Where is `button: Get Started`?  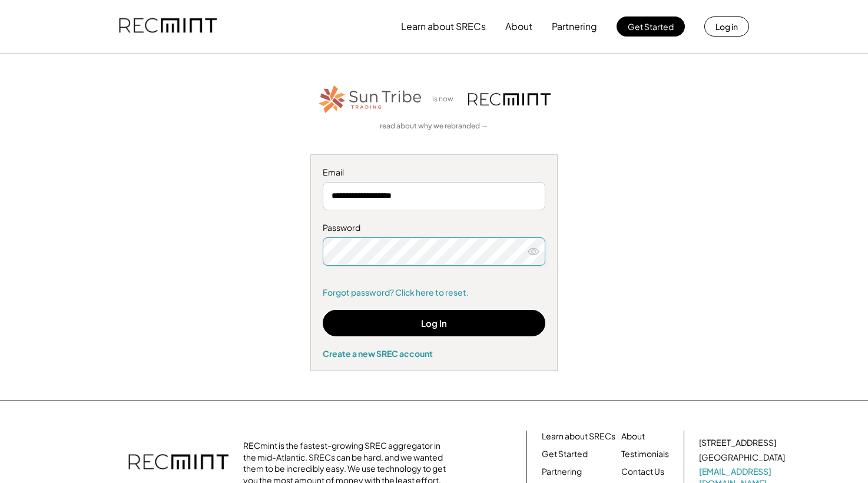 button: Get Started is located at coordinates (650, 27).